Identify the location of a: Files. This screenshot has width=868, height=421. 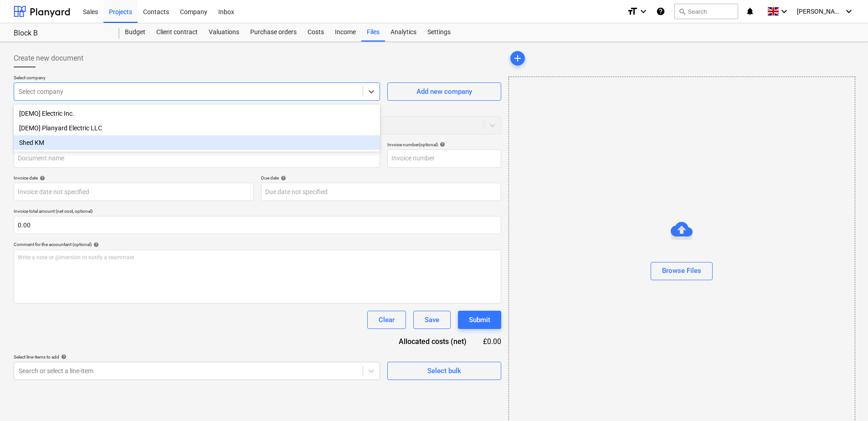
(373, 32).